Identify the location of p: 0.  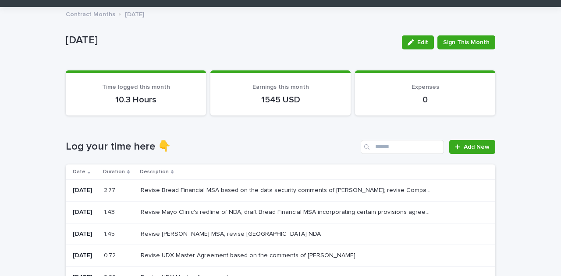
(425, 100).